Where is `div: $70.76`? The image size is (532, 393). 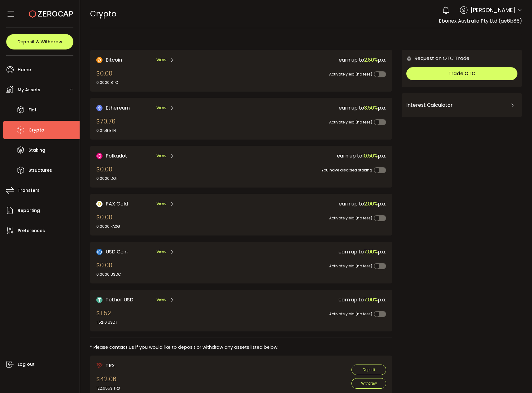
div: $70.76 is located at coordinates (106, 125).